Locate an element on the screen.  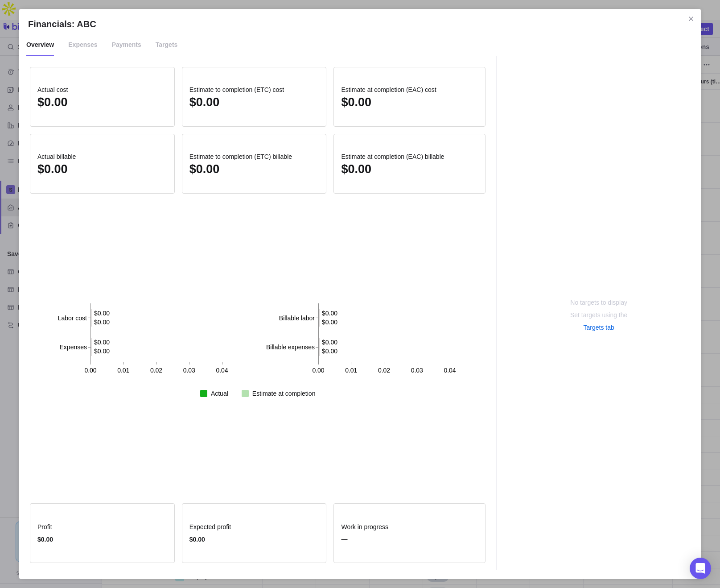
span: Work in progress is located at coordinates (410, 527).